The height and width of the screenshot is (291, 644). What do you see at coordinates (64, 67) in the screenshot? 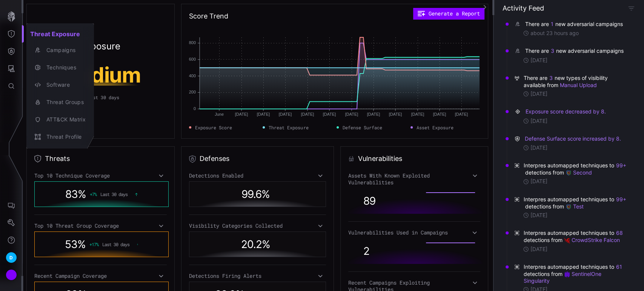
I see `div: Techniques` at bounding box center [64, 67].